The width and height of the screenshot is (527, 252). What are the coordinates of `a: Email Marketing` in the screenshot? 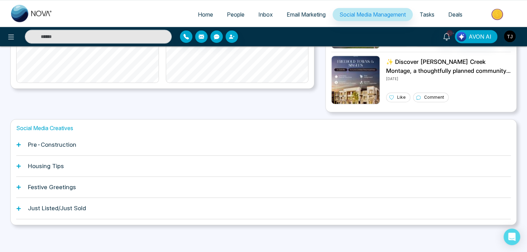 It's located at (306, 15).